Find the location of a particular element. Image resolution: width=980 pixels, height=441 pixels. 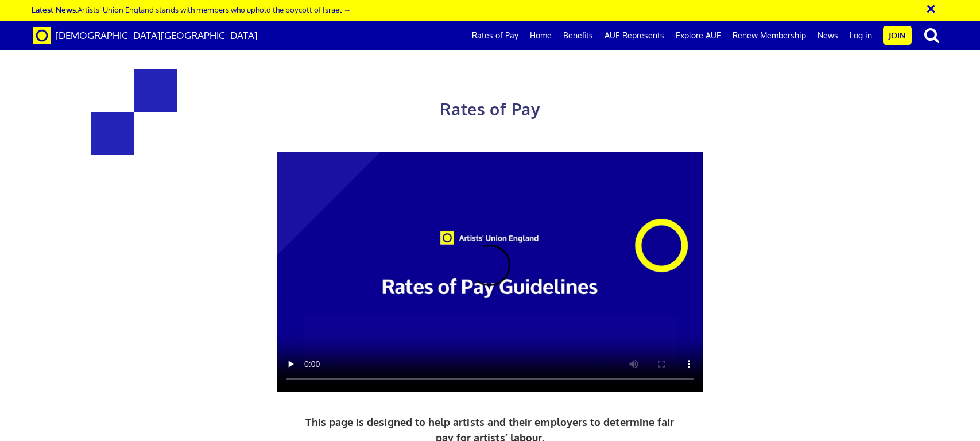

a: Home is located at coordinates (541, 35).